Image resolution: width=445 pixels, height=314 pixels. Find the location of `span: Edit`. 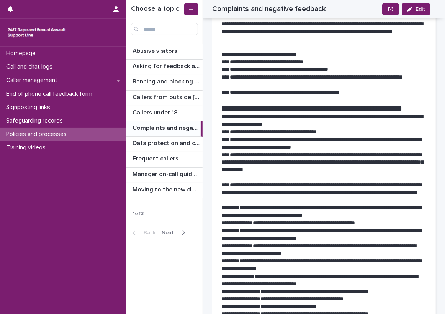

span: Edit is located at coordinates (420, 9).